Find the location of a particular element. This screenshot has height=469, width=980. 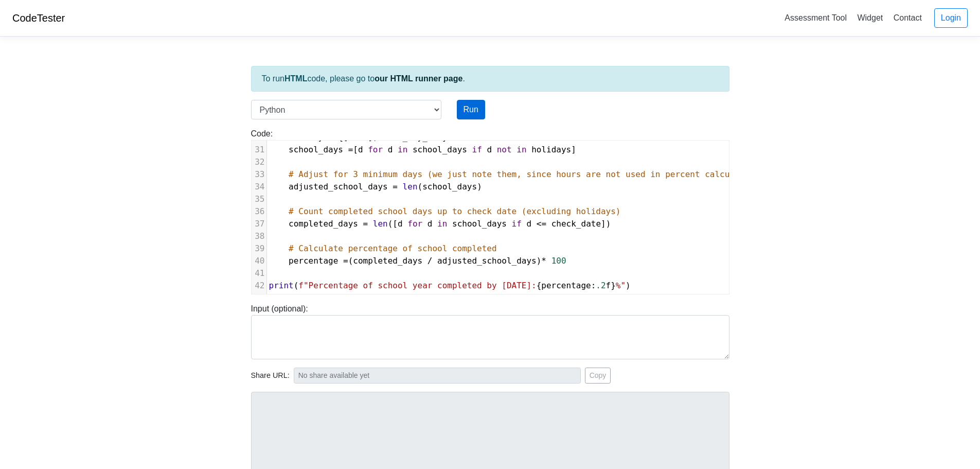

strong: HTML is located at coordinates (296, 79).